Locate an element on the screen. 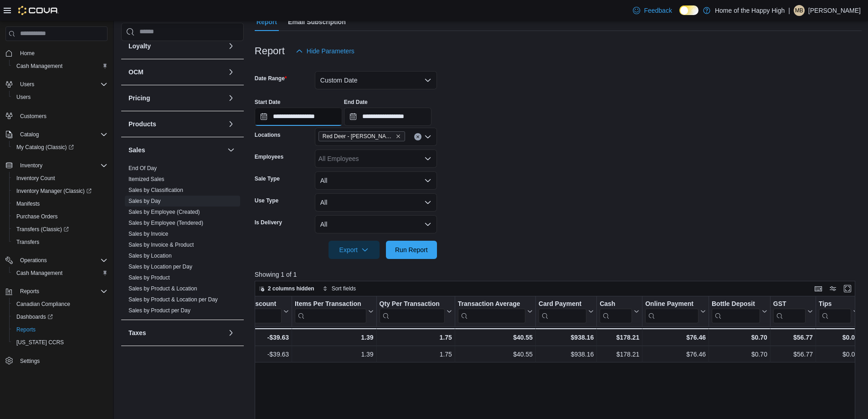 Image resolution: width=868 pixels, height=419 pixels. span: Sales by Invoice is located at coordinates (148, 234).